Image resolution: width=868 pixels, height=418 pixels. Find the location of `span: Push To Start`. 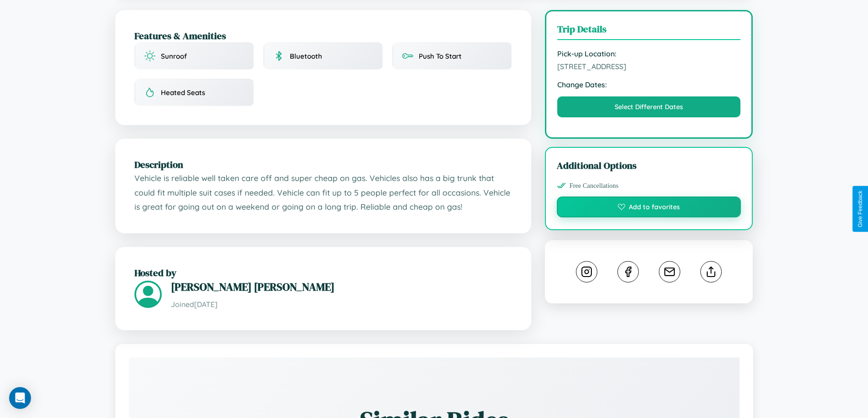

span: Push To Start is located at coordinates (440, 56).